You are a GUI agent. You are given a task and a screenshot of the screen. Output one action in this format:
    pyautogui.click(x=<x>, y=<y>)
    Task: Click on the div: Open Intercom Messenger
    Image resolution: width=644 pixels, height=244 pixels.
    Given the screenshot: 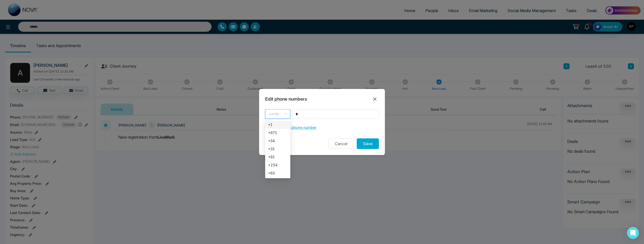 What is the action you would take?
    pyautogui.click(x=633, y=233)
    